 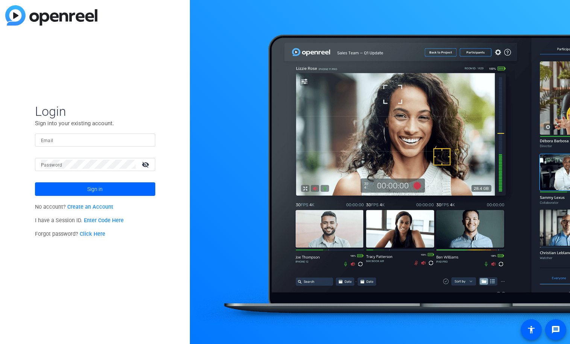 What do you see at coordinates (93, 234) in the screenshot?
I see `a: Click Here` at bounding box center [93, 234].